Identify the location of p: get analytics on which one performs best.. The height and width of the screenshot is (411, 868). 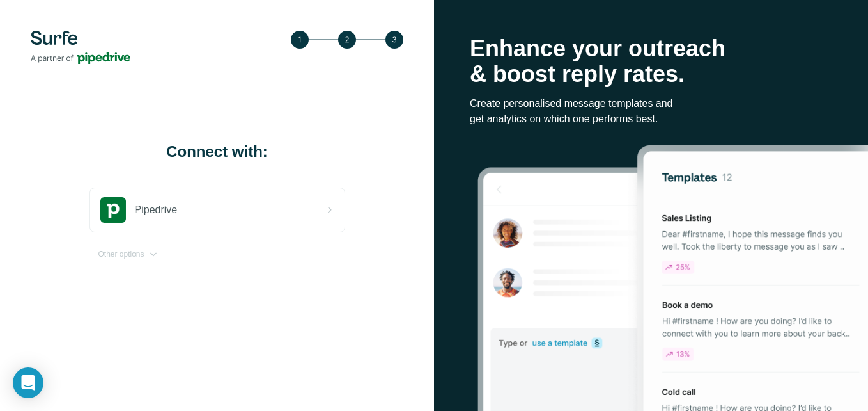
(651, 119).